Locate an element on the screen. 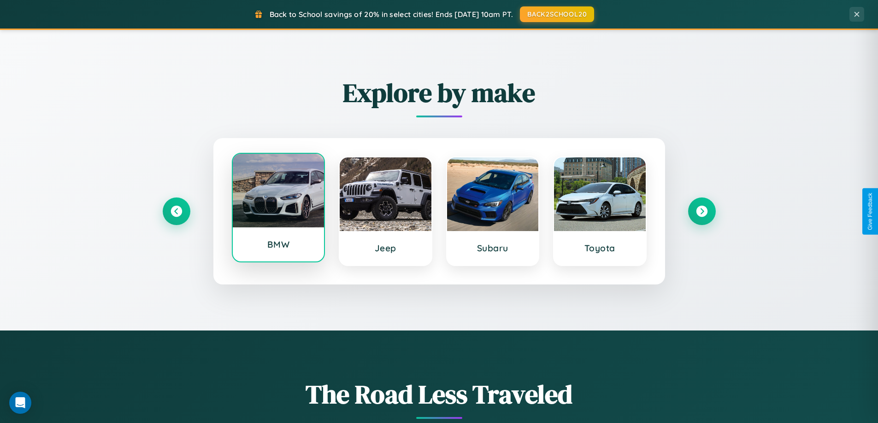 The width and height of the screenshot is (878, 423). h3: BMW is located at coordinates (278, 245).